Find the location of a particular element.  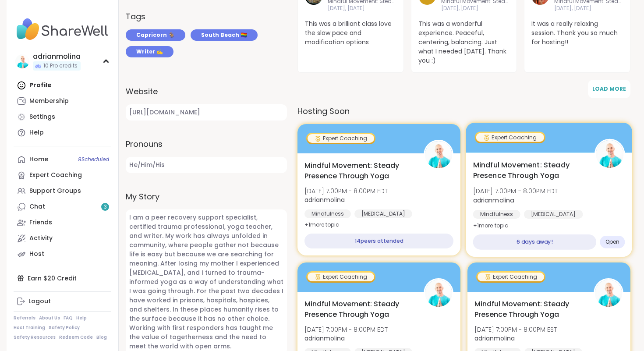

div: adrianmolina is located at coordinates (56, 56).